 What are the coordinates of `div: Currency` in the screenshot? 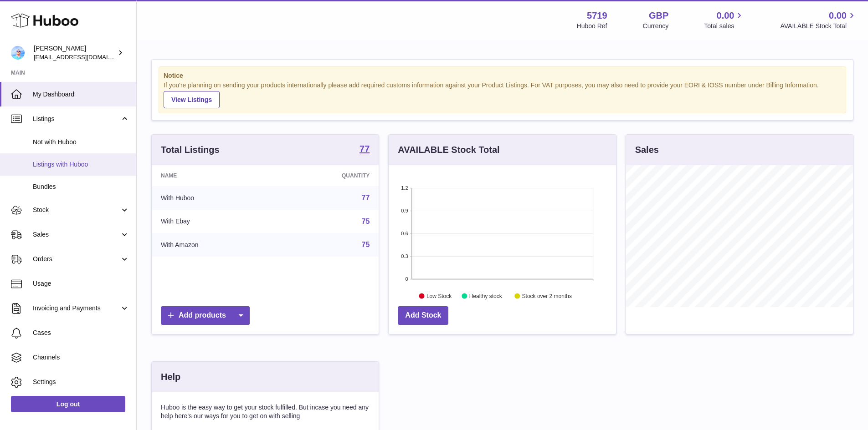 It's located at (655, 26).